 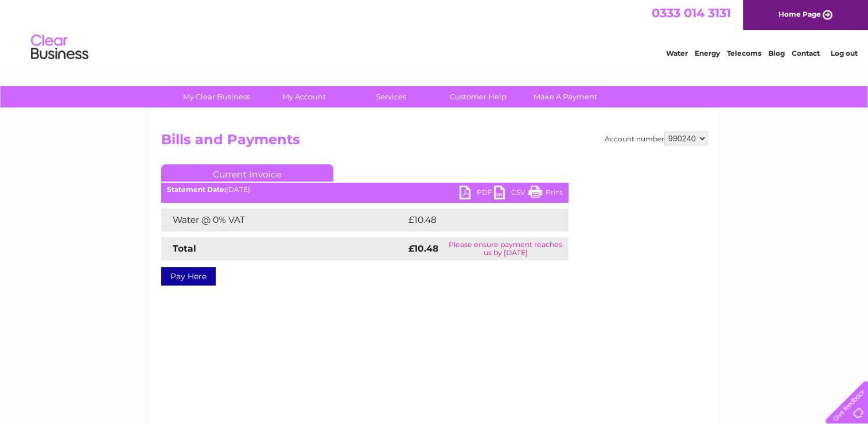 What do you see at coordinates (284, 220) in the screenshot?
I see `td: Water @ 0% VAT` at bounding box center [284, 220].